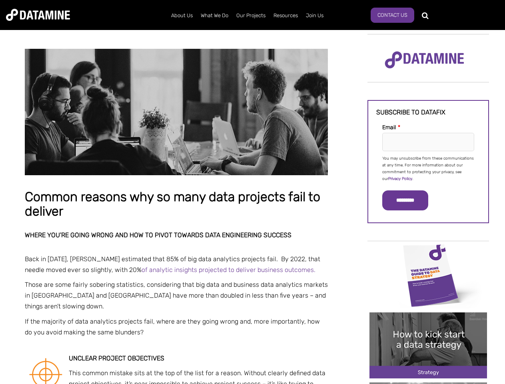 This screenshot has height=384, width=505. Describe the element at coordinates (425, 60) in the screenshot. I see `img: Datamine Logo No Strapline - Purple` at that location.